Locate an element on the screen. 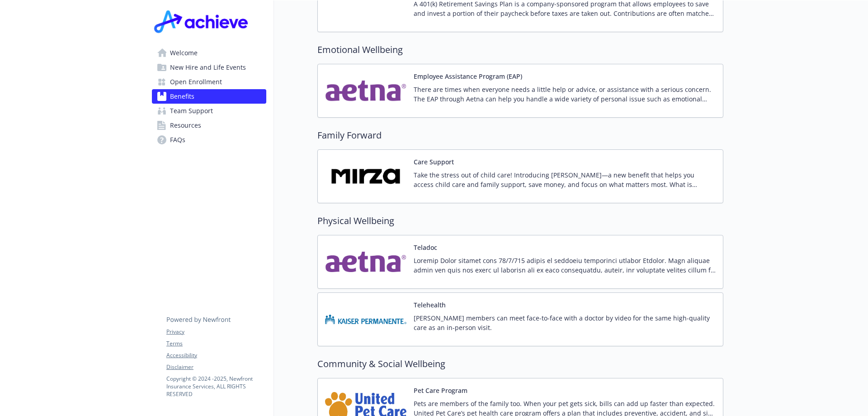 Image resolution: width=868 pixels, height=416 pixels. button: Care Support is located at coordinates (433, 161).